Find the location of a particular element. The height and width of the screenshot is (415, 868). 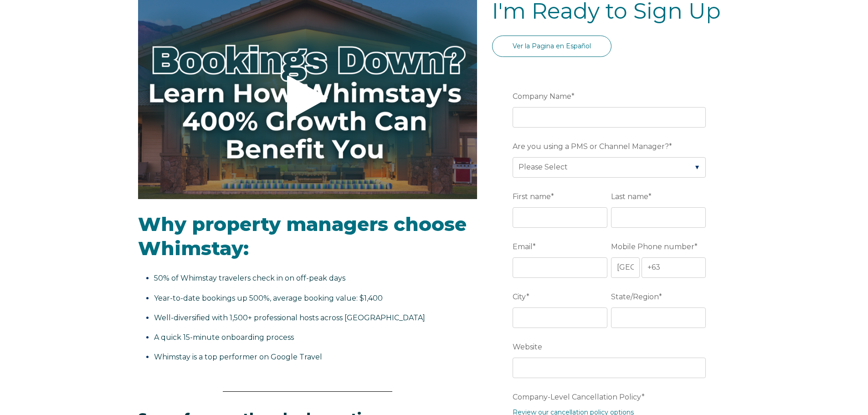

span: Website is located at coordinates (527, 347).